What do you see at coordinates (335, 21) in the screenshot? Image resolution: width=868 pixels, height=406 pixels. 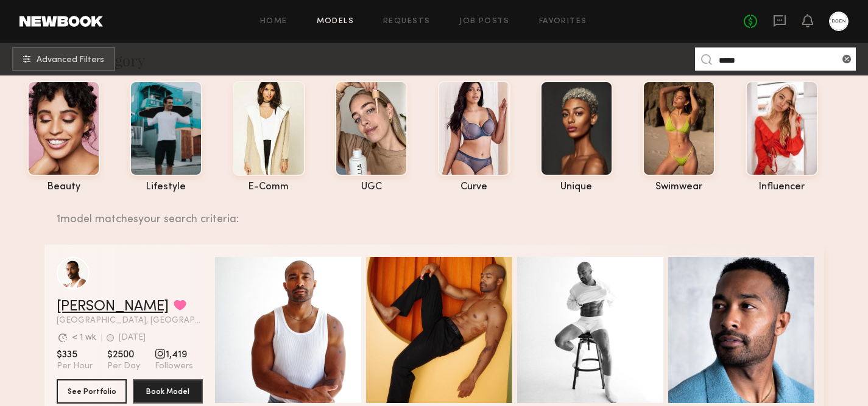 I see `a: Models` at bounding box center [335, 21].